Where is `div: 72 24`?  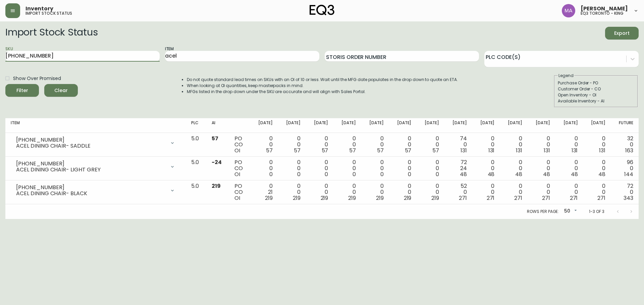 div: 72 24 is located at coordinates (459, 168).